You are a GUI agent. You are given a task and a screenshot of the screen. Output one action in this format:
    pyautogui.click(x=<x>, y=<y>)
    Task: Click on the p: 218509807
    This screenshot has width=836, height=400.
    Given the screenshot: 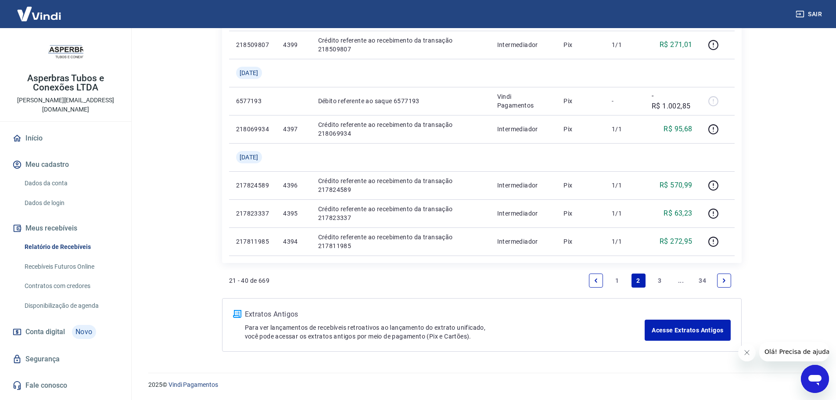 What is the action you would take?
    pyautogui.click(x=253, y=45)
    